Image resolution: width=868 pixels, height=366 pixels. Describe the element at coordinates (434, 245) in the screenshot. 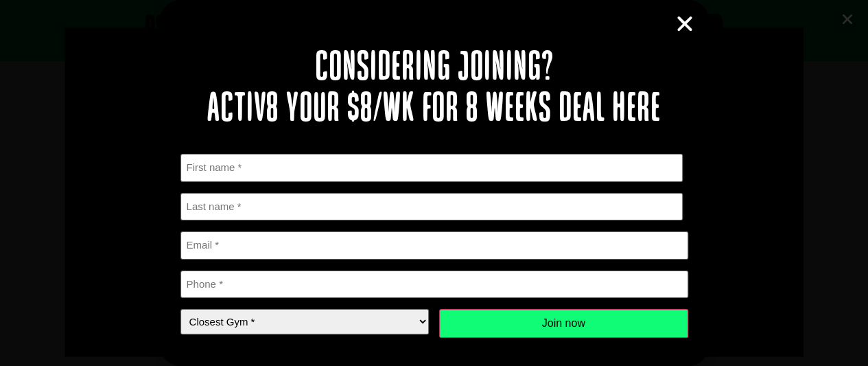

I see `input: Email *` at that location.